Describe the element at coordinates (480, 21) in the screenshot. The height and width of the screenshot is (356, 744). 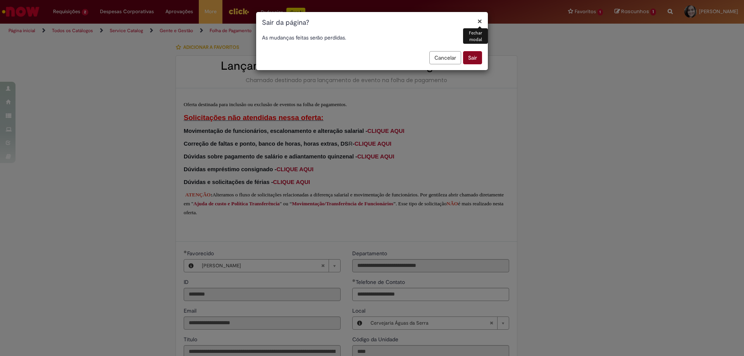
I see `button: Fechar modal` at that location.